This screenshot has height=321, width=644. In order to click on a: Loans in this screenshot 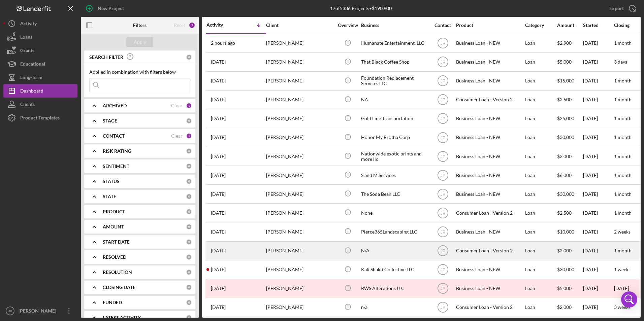, I will do `click(41, 37)`.